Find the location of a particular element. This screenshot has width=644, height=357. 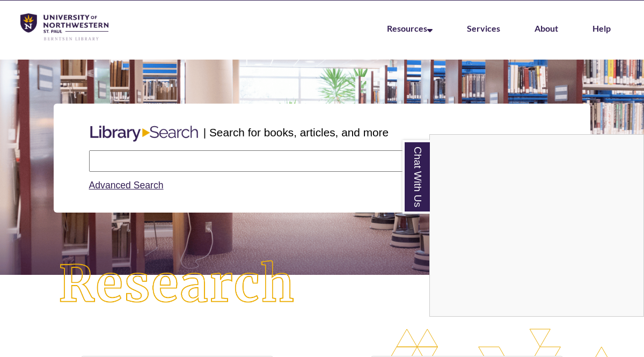

a: Chat With Us is located at coordinates (416, 177).